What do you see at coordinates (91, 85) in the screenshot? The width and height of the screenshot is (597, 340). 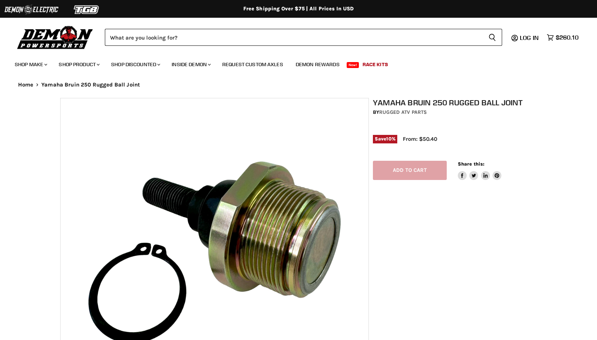 I see `span: Yamaha Bruin 250 Rugged Ball Joint` at bounding box center [91, 85].